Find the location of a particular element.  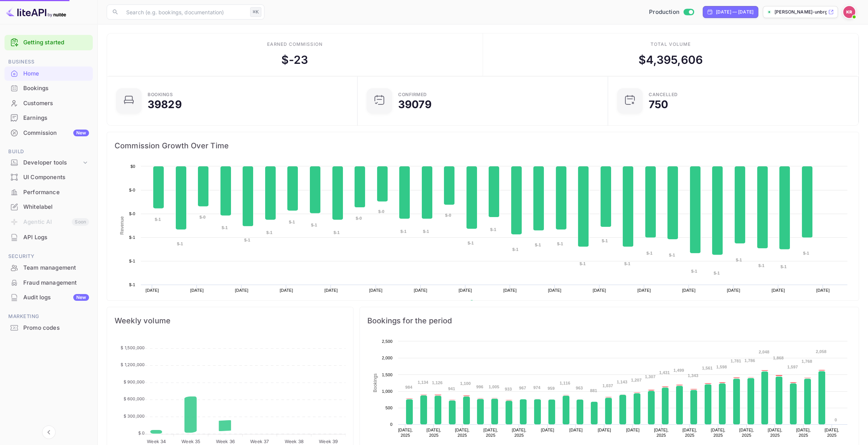

div: Bookings is located at coordinates (56, 88).